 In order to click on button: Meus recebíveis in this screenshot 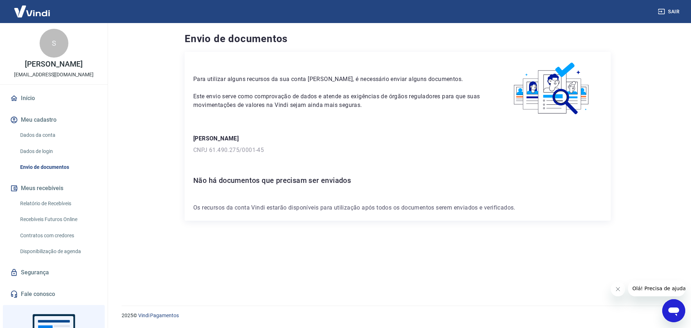, I will do `click(54, 188)`.